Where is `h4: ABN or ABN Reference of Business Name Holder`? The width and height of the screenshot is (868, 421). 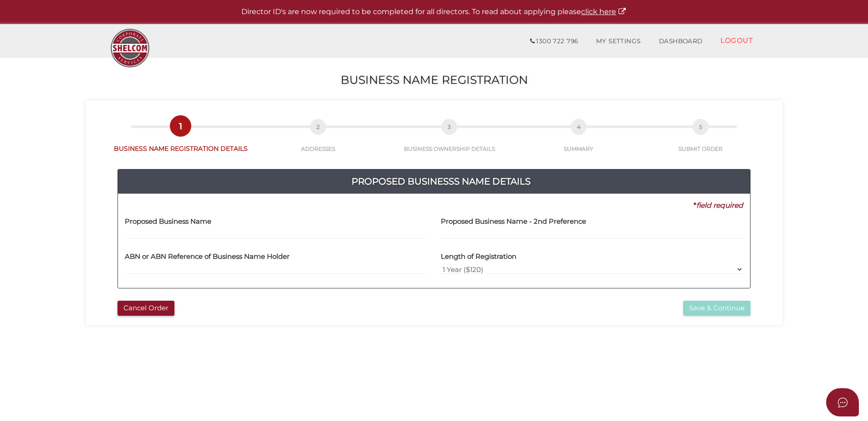
h4: ABN or ABN Reference of Business Name Holder is located at coordinates (207, 257).